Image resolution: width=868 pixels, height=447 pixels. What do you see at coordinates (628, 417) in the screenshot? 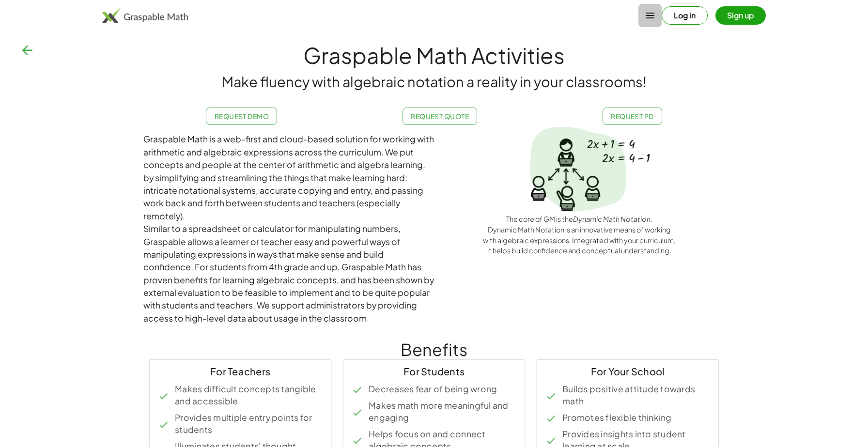
I see `li: Promotes flexible thinking` at bounding box center [628, 417].